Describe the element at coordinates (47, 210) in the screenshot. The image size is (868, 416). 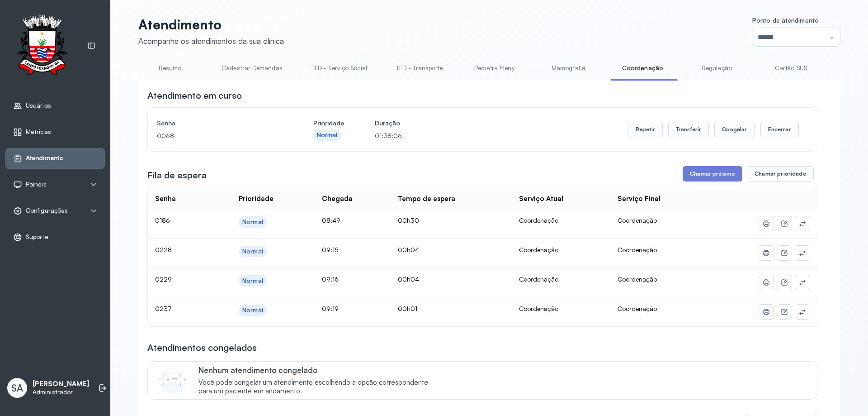
I see `span: Configurações` at that location.